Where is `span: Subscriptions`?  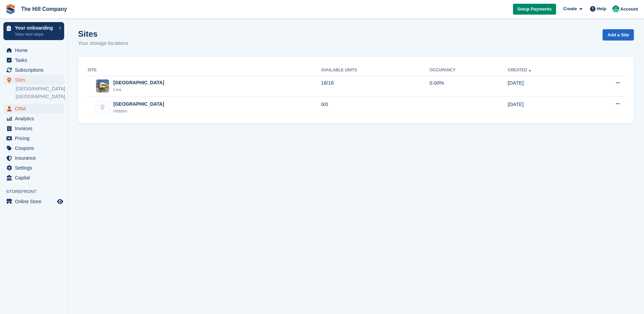
span: Subscriptions is located at coordinates (35, 70).